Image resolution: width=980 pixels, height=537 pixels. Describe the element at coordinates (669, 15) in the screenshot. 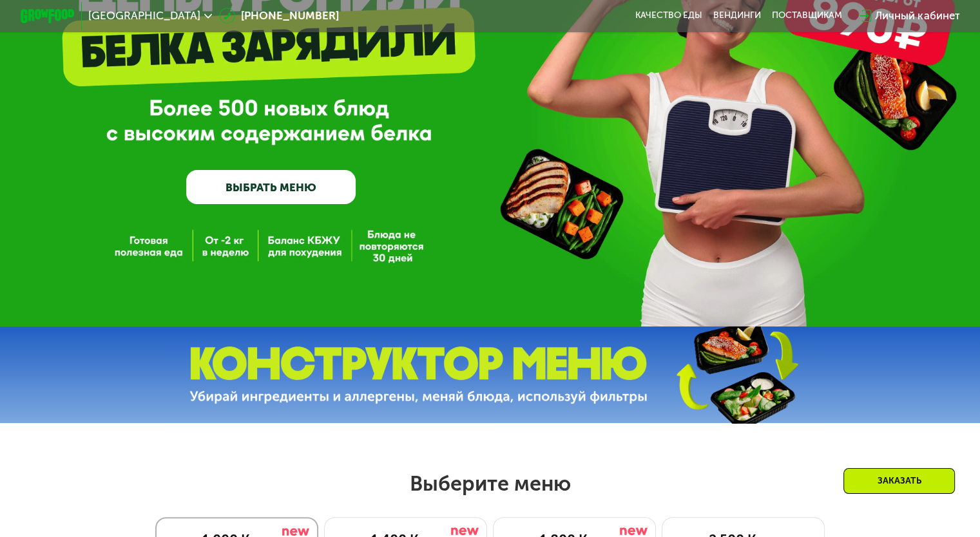

I see `a: Качество еды` at that location.